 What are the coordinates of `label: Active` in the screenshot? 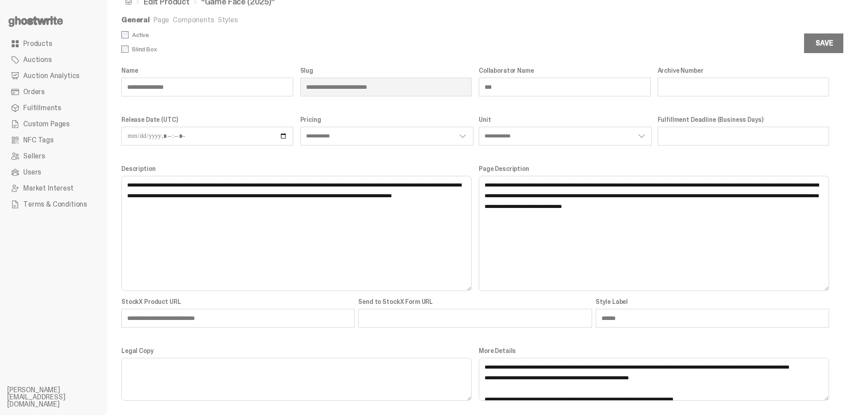 It's located at (298, 35).